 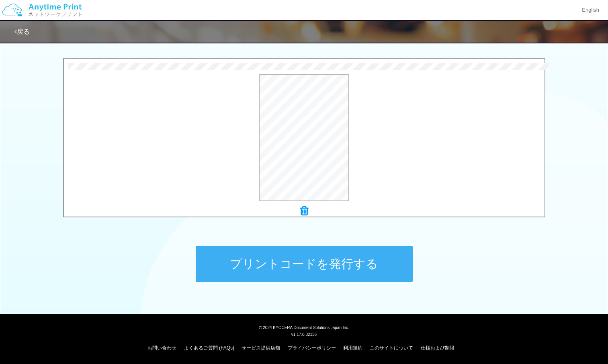 I want to click on a: よくあるご質問 (FAQs), so click(x=209, y=348).